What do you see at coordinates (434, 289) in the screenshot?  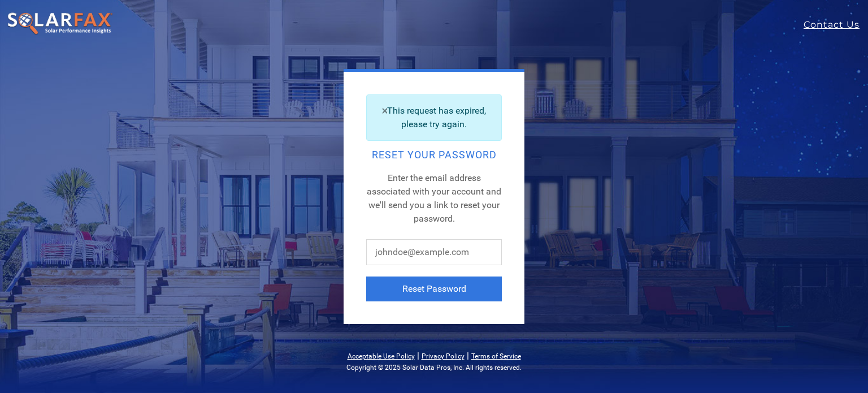 I see `button: Reset Password` at bounding box center [434, 289].